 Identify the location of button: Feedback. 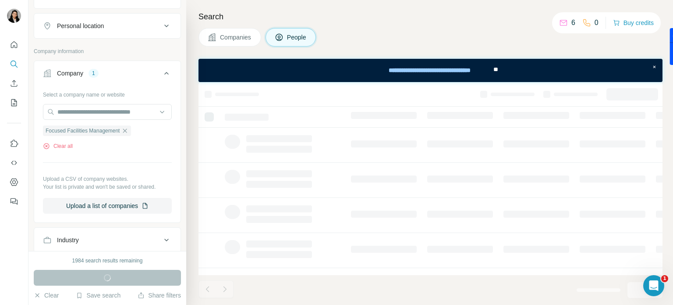
(14, 201).